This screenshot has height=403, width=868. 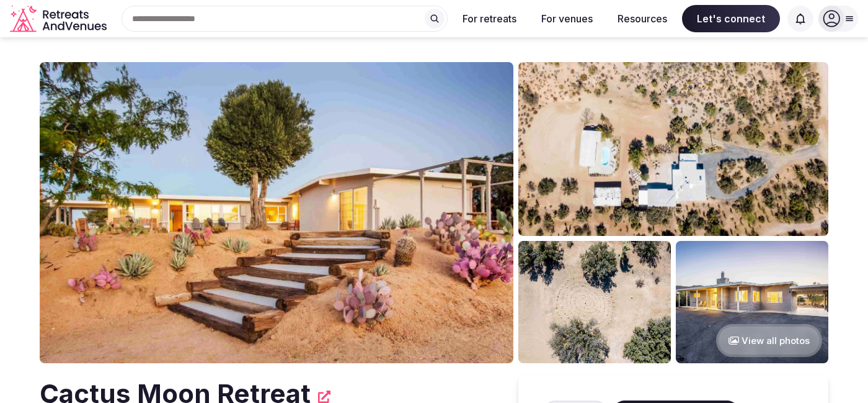 What do you see at coordinates (59, 19) in the screenshot?
I see `a: Visit the homepage` at bounding box center [59, 19].